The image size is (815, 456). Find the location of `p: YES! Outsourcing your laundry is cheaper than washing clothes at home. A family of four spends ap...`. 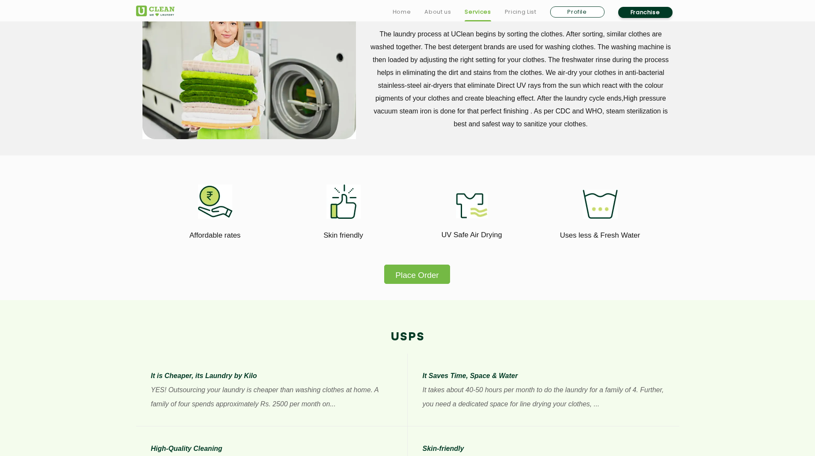

p: YES! Outsourcing your laundry is cheaper than washing clothes at home. A family of four spends ap... is located at coordinates (272, 397).